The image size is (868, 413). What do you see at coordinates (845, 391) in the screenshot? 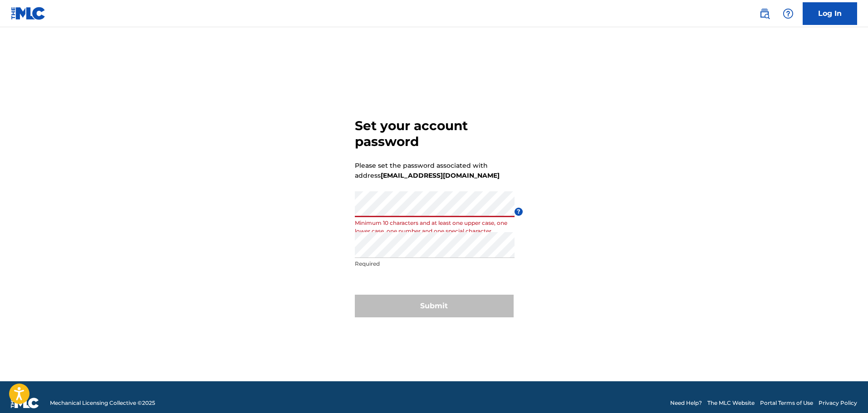
I see `div: Chat Widget` at bounding box center [845, 391].